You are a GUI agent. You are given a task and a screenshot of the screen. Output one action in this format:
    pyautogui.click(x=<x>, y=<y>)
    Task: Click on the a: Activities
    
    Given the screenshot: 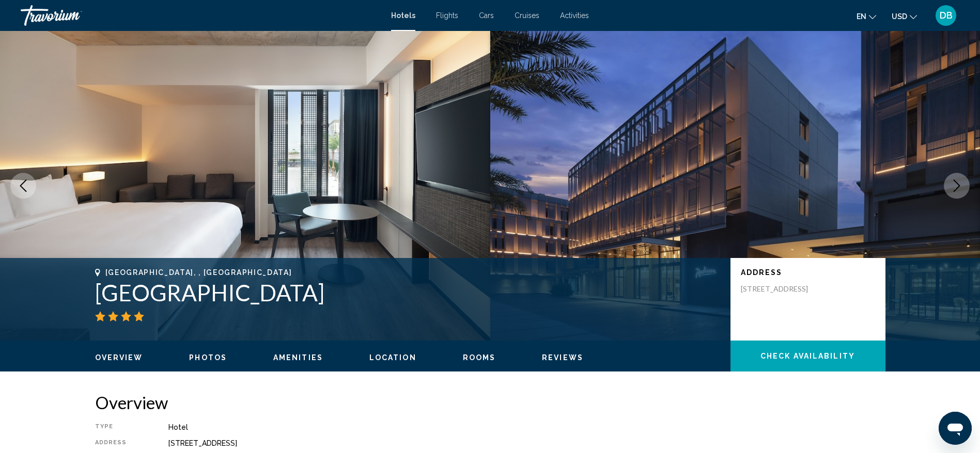 What is the action you would take?
    pyautogui.click(x=575, y=16)
    